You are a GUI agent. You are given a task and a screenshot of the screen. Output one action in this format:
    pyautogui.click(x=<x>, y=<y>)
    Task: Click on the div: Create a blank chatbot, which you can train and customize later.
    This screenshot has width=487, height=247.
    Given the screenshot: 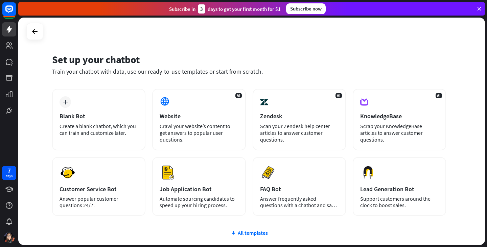 What is the action you would take?
    pyautogui.click(x=99, y=130)
    